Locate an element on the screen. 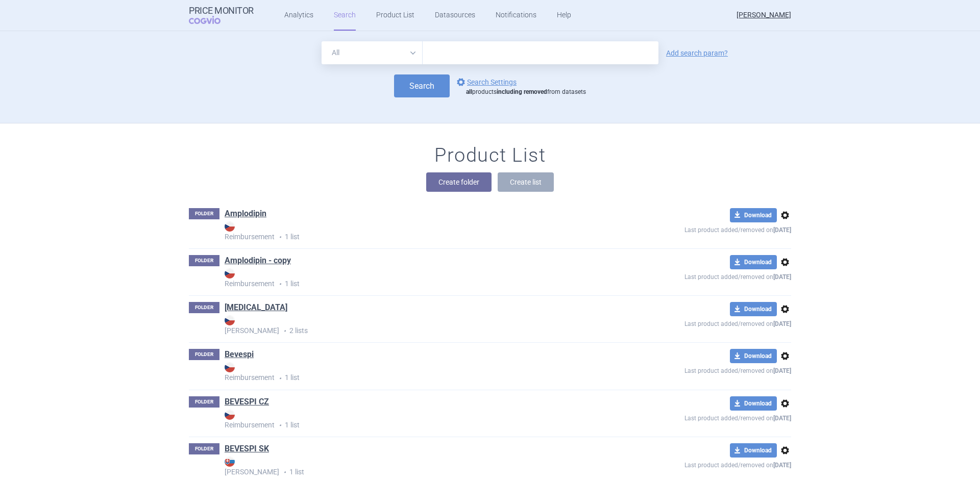 This screenshot has height=482, width=980. button: Create folder is located at coordinates (459, 182).